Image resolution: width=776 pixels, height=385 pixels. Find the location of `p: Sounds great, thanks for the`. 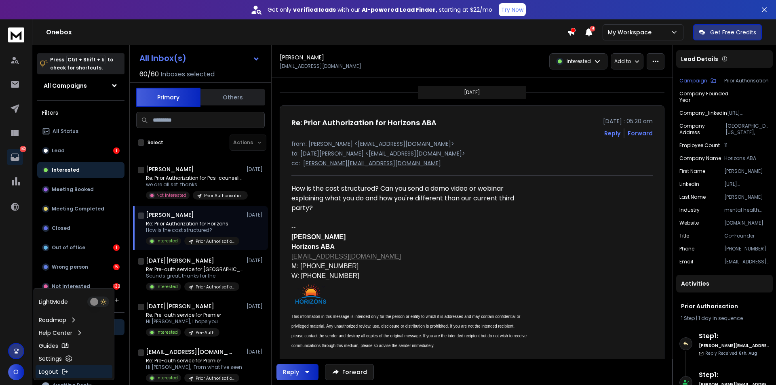

p: Sounds great, thanks for the is located at coordinates (194, 276).